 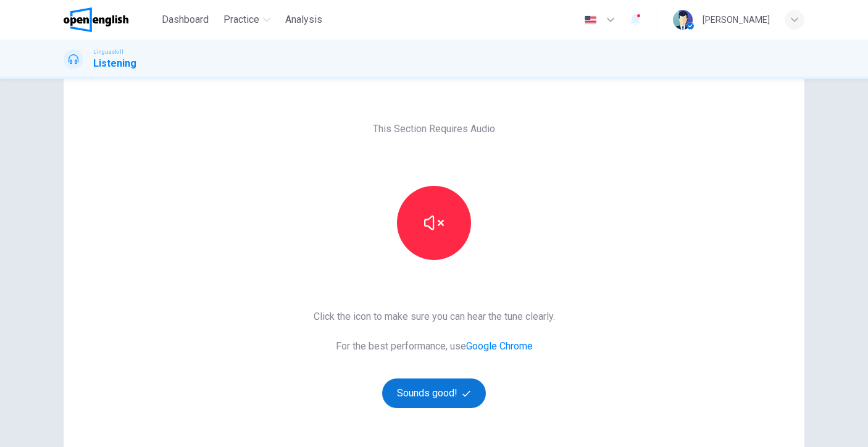 What do you see at coordinates (434, 393) in the screenshot?
I see `button: Sounds good!` at bounding box center [434, 393].